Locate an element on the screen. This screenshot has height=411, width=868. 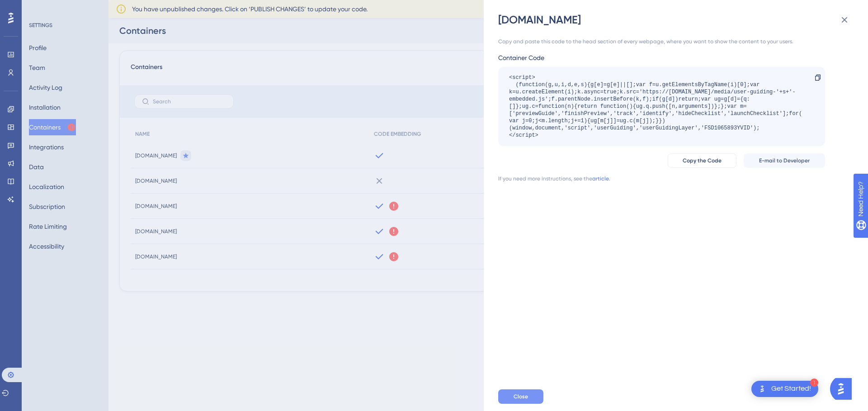
div: Open Get Started! checklist, remaining modules: 1 is located at coordinates (785, 390).